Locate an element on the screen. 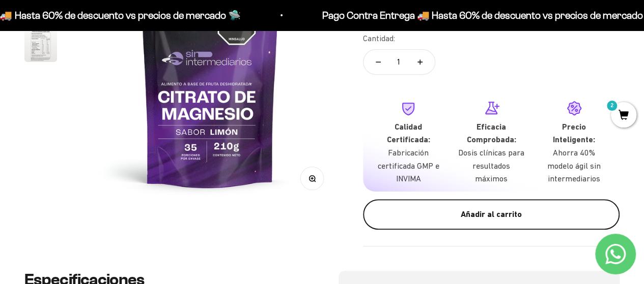 The width and height of the screenshot is (644, 284). span: Enviar is located at coordinates (188, 184).